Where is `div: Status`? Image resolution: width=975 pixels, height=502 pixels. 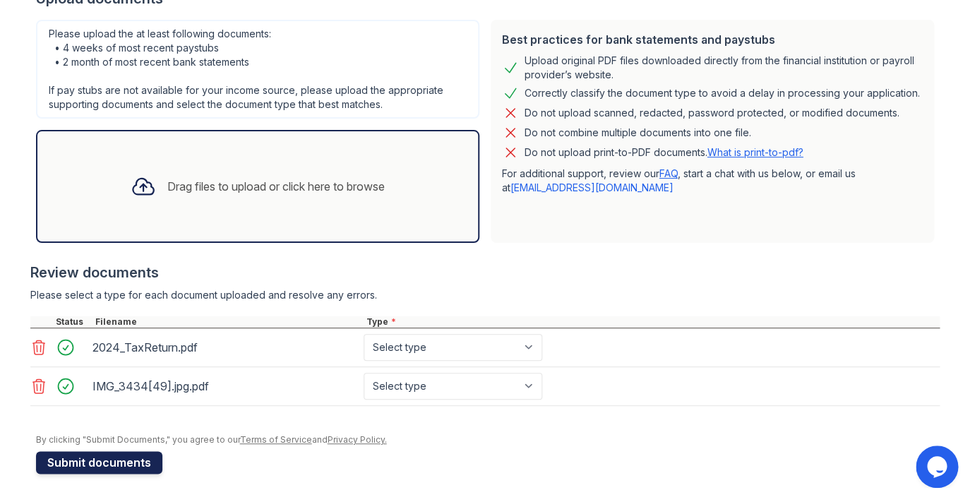 div: Status is located at coordinates (73, 322).